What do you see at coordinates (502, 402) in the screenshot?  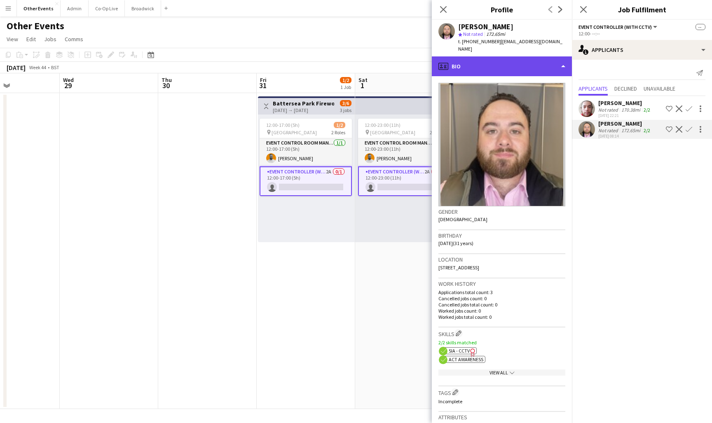 I see `p: Incomplete` at bounding box center [502, 402].